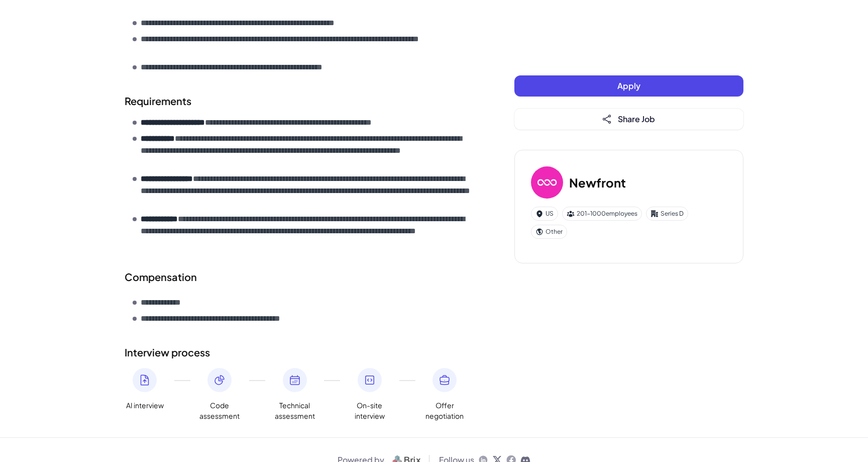 The image size is (868, 462). Describe the element at coordinates (300, 277) in the screenshot. I see `div: Compensation` at that location.